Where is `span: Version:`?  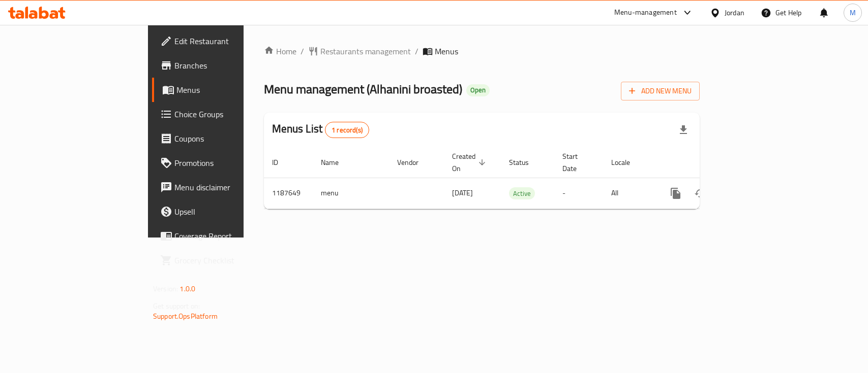
span: Version: is located at coordinates (165, 289).